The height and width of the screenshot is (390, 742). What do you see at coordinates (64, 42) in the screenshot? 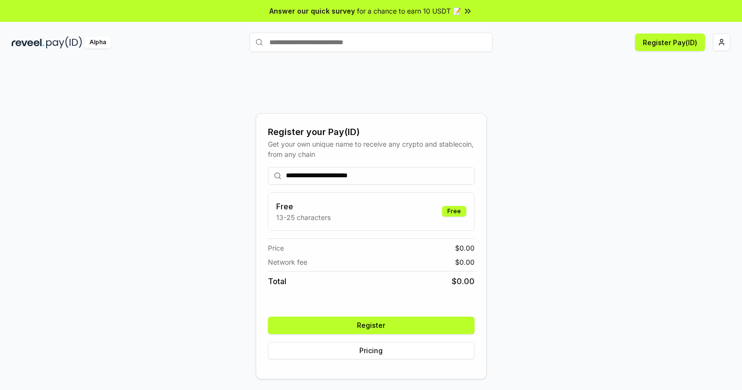
I see `img: pay_id` at bounding box center [64, 42].